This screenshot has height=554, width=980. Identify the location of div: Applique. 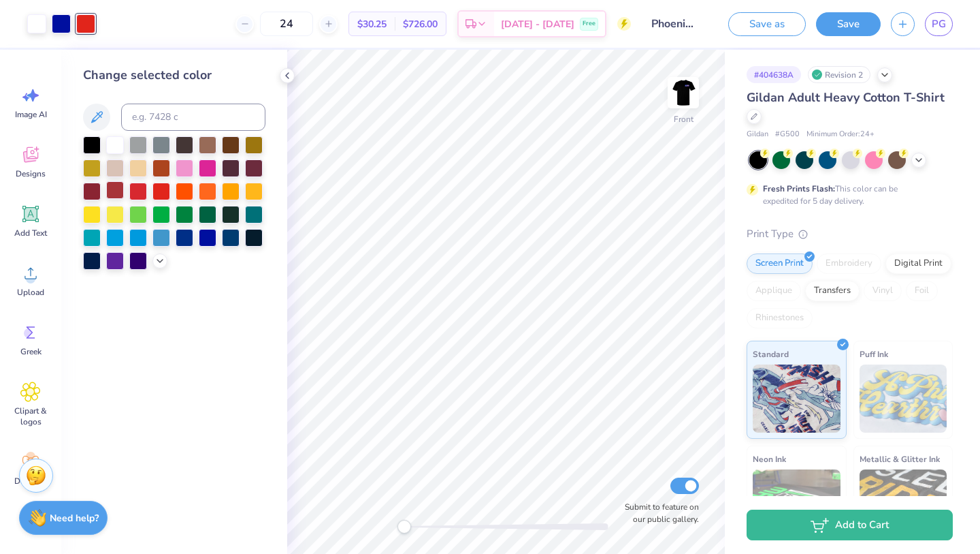
(774, 291).